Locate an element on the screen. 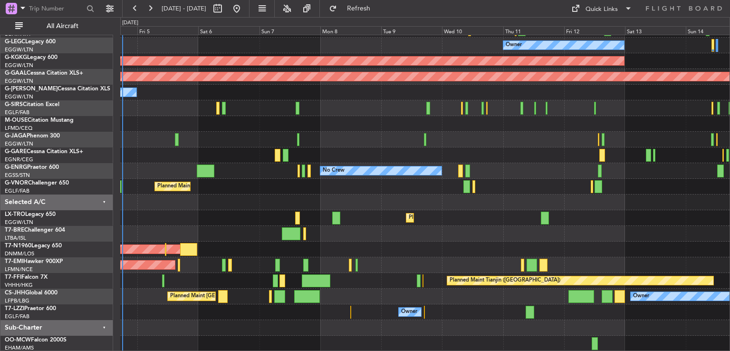  a: VHHH/HKG is located at coordinates (19, 285).